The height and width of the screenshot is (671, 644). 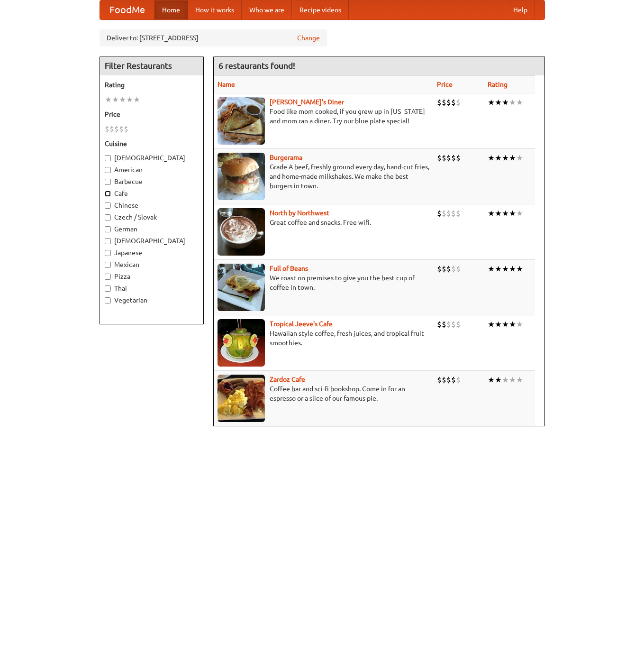 I want to click on b: Burgerama, so click(x=286, y=158).